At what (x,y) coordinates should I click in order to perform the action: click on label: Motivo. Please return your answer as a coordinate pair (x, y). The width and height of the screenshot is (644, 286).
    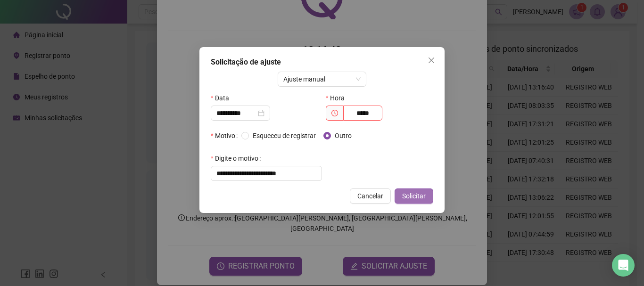
    Looking at the image, I should click on (226, 136).